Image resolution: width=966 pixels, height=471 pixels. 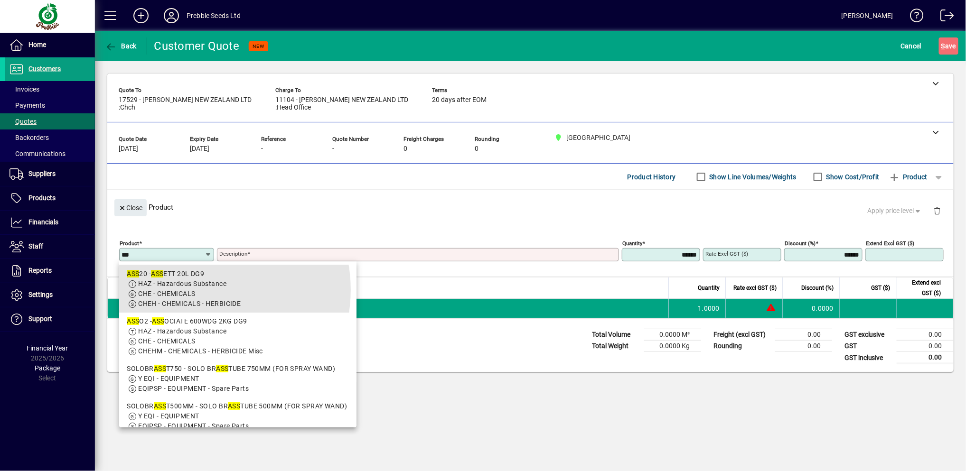 What do you see at coordinates (40, 319) in the screenshot?
I see `span: Support` at bounding box center [40, 319].